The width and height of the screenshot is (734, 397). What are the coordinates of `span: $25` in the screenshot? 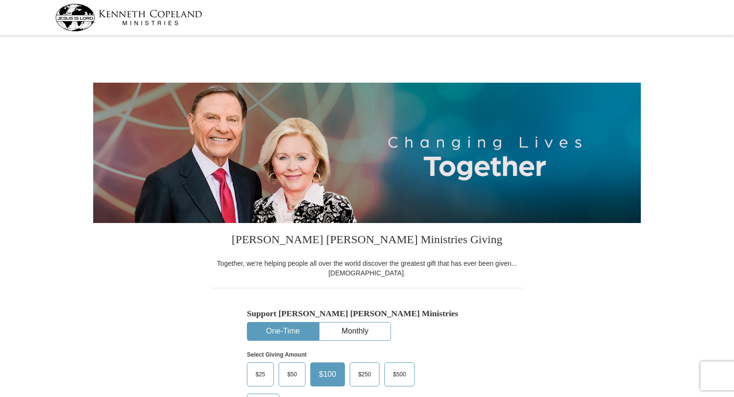 It's located at (260, 374).